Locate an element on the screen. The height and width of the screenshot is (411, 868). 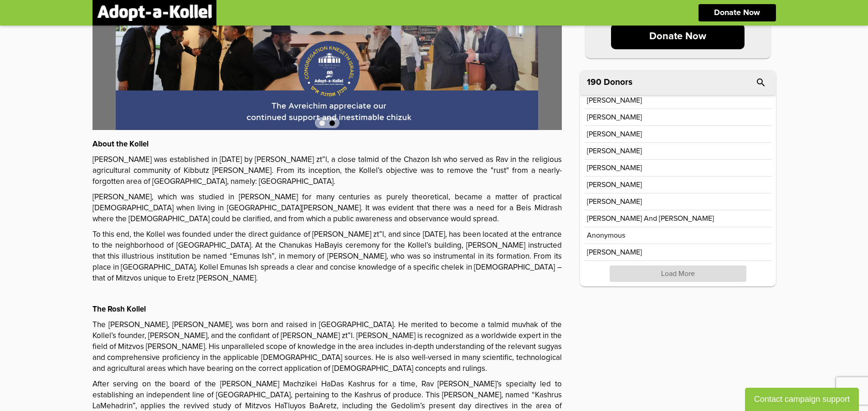
button: 1 of 2 is located at coordinates (322, 123).